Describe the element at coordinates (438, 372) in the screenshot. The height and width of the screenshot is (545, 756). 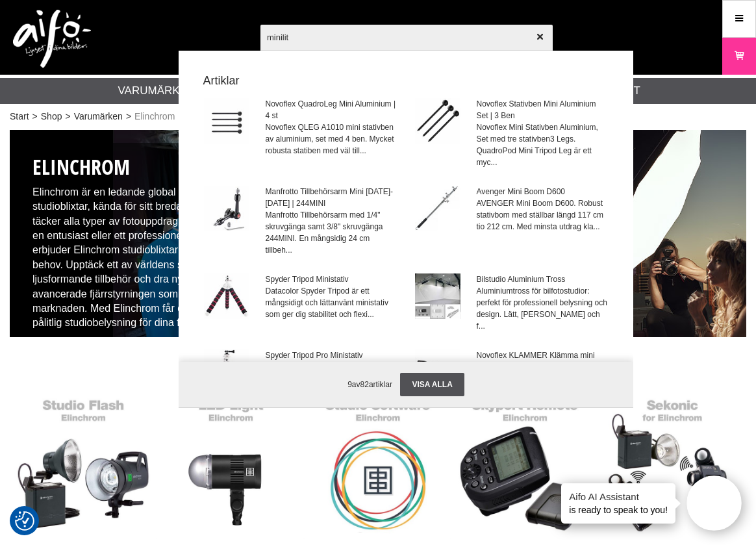
I see `img: no-klammer-001.jpg` at that location.